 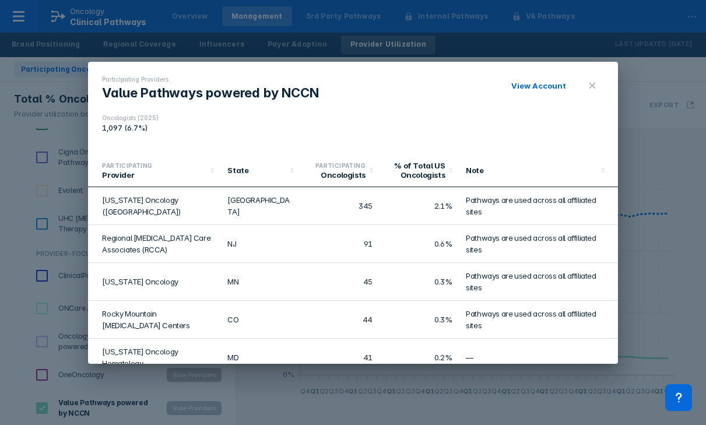 I want to click on div: % of Total US Oncologists, so click(x=415, y=170).